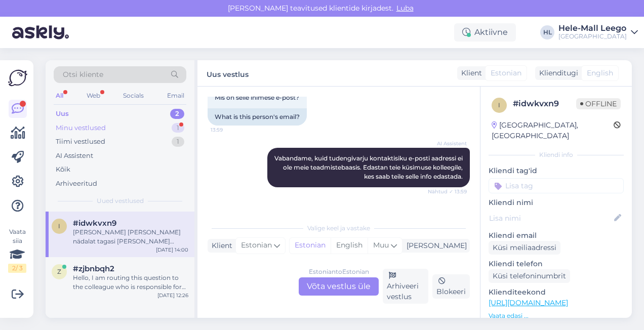  Describe the element at coordinates (59, 96) in the screenshot. I see `div: All` at that location.